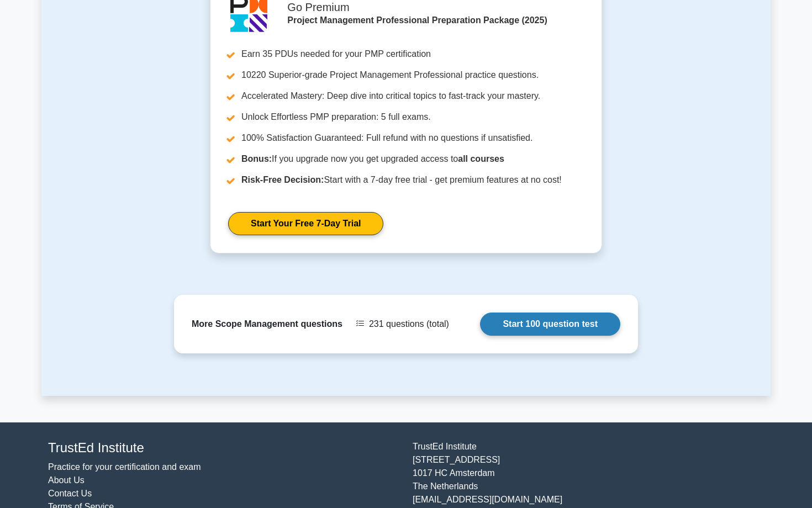 This screenshot has height=508, width=812. What do you see at coordinates (224, 448) in the screenshot?
I see `h4: TrustEd Institute` at bounding box center [224, 448].